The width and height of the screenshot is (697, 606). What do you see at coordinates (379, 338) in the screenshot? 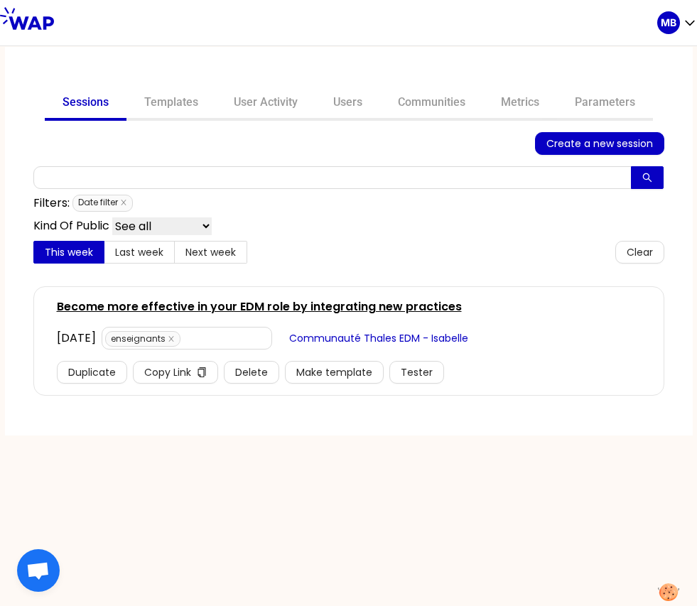
I see `button: Communauté Thales EDM - Isabelle` at bounding box center [379, 338].